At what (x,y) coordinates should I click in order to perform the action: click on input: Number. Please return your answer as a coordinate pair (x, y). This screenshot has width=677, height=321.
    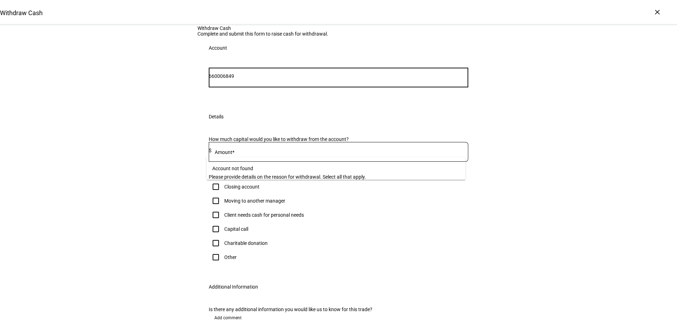
    Looking at the image, I should click on (338, 76).